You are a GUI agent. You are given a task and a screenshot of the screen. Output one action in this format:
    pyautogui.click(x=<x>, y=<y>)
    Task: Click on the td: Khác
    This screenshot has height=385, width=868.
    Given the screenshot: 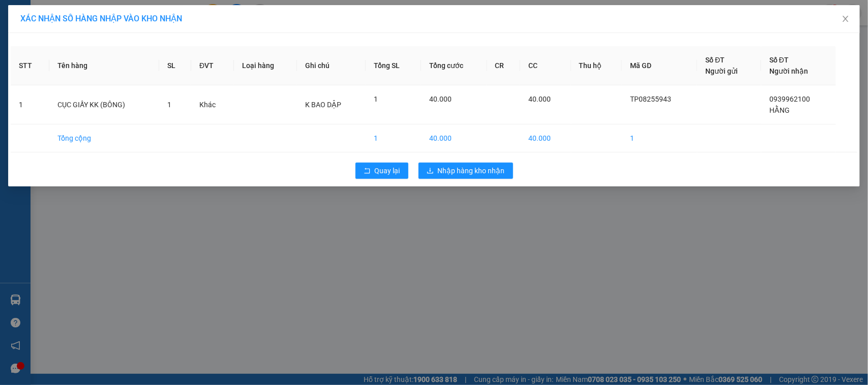 What is the action you would take?
    pyautogui.click(x=213, y=105)
    